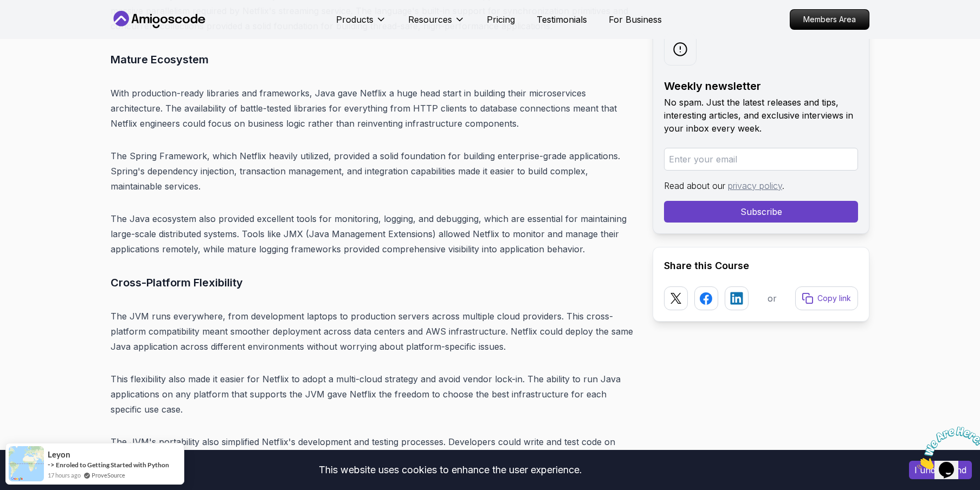 The height and width of the screenshot is (490, 980). What do you see at coordinates (561, 19) in the screenshot?
I see `a: Testimonials` at bounding box center [561, 19].